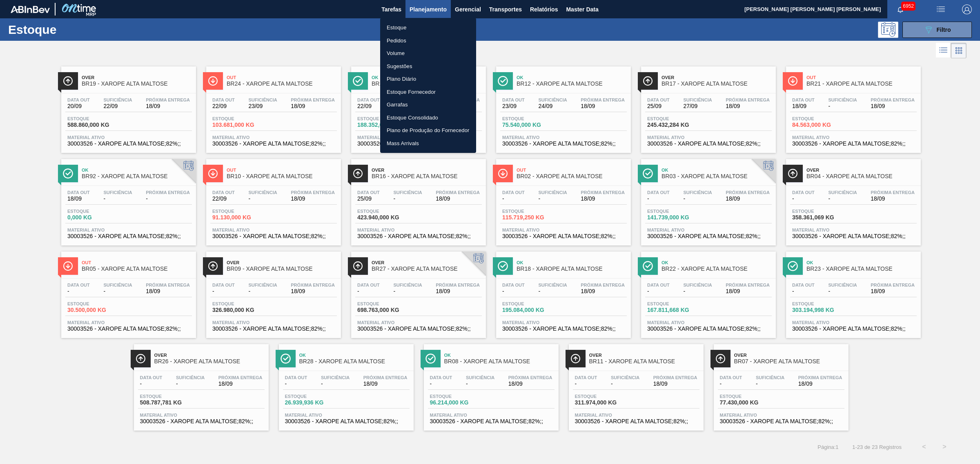 This screenshot has height=464, width=980. Describe the element at coordinates (428, 41) in the screenshot. I see `a: Pedidos` at that location.